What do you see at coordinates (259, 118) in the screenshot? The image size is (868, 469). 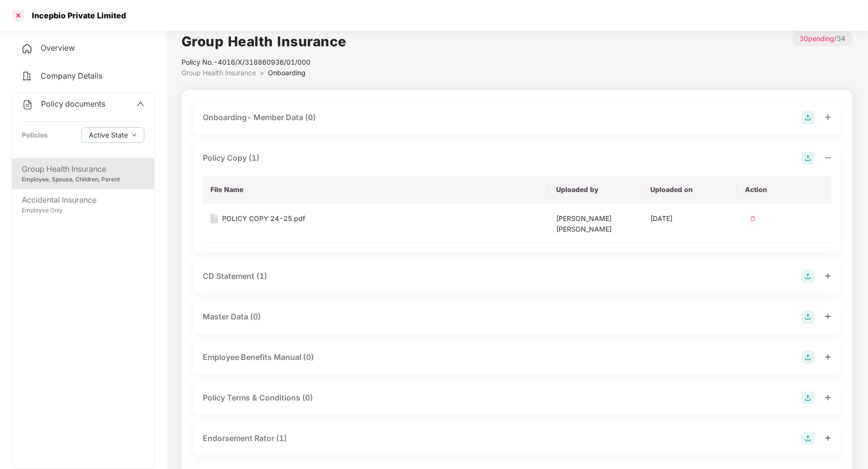 I see `div: Onboarding- Member Data (0)` at bounding box center [259, 118].